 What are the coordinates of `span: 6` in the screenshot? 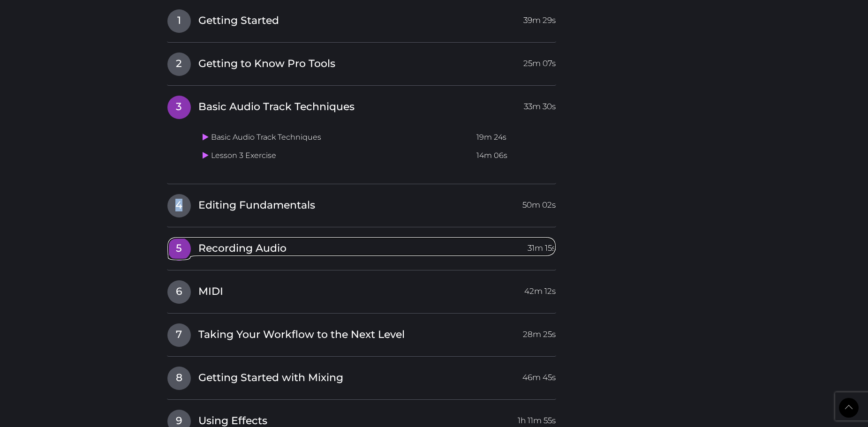 It's located at (179, 292).